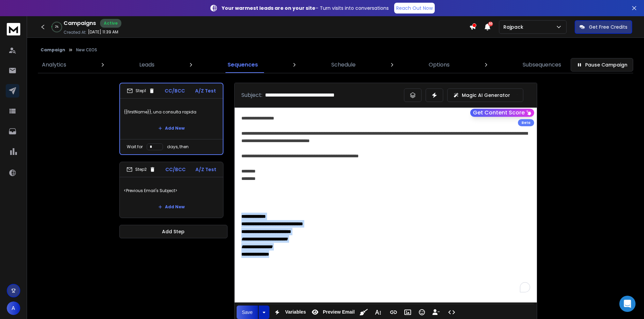 This screenshot has width=644, height=319. I want to click on p: Leads, so click(147, 65).